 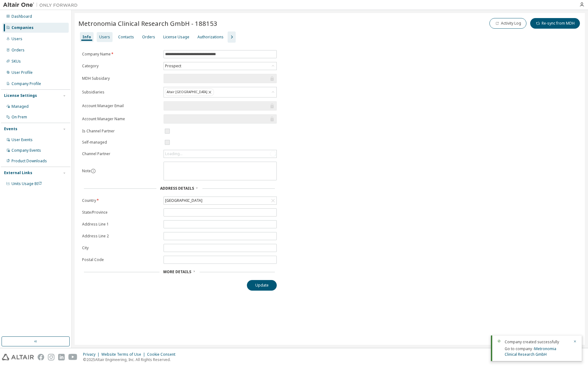 I want to click on div: Company Events, so click(x=26, y=150).